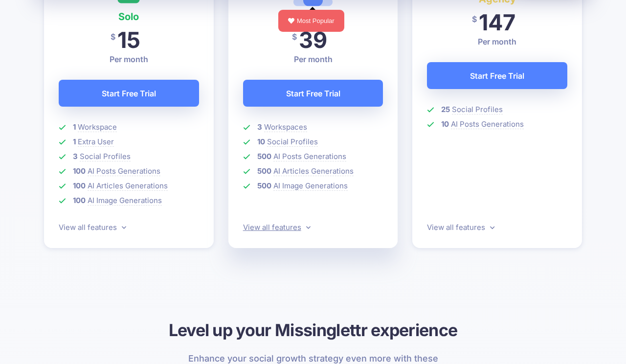 The image size is (626, 364). What do you see at coordinates (286, 127) in the screenshot?
I see `span: Workspaces` at bounding box center [286, 127].